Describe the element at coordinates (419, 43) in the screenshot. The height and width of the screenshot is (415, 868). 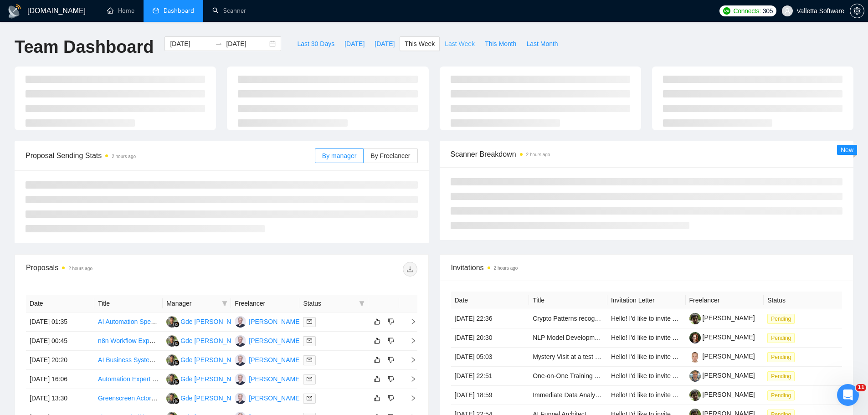
I see `button: This Week` at that location.